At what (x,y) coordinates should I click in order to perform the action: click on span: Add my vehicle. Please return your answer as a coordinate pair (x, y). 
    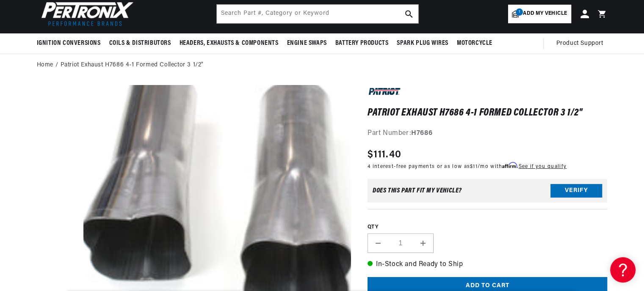
    Looking at the image, I should click on (545, 14).